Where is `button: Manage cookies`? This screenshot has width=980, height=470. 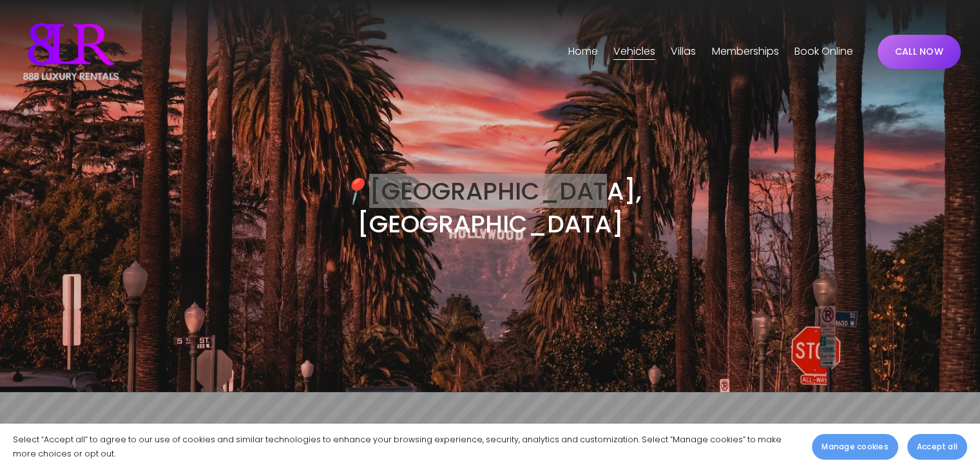 button: Manage cookies is located at coordinates (854, 447).